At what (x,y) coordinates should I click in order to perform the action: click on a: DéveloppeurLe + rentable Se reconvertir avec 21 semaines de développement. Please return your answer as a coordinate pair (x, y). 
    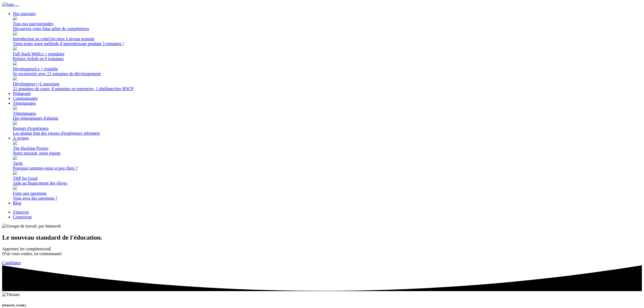
    Looking at the image, I should click on (327, 69).